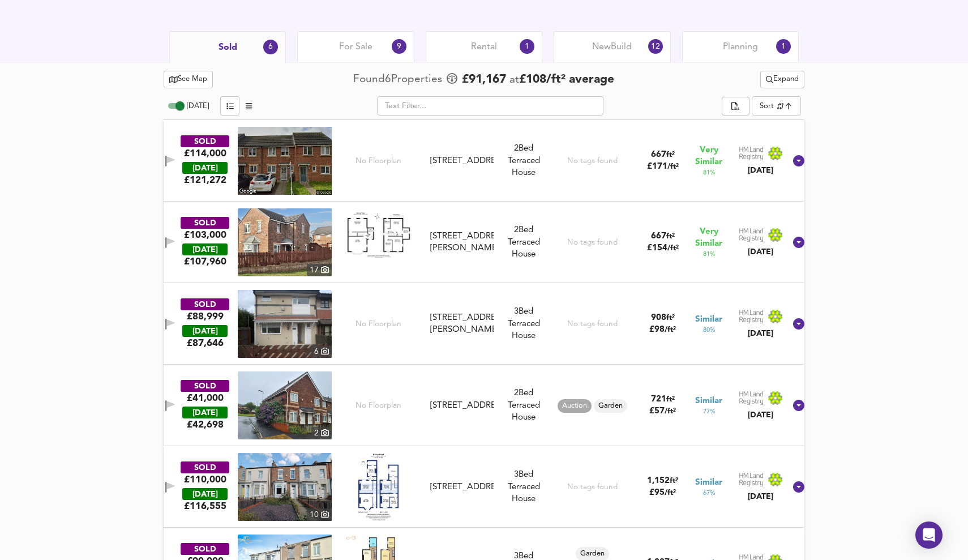 The width and height of the screenshot is (968, 560). Describe the element at coordinates (204, 153) in the screenshot. I see `div: £114,000` at that location.